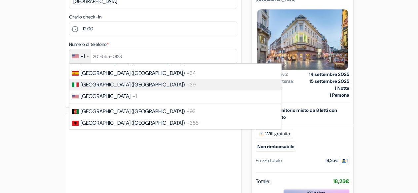 Image resolution: width=418 pixels, height=193 pixels. I want to click on span: +1, so click(134, 96).